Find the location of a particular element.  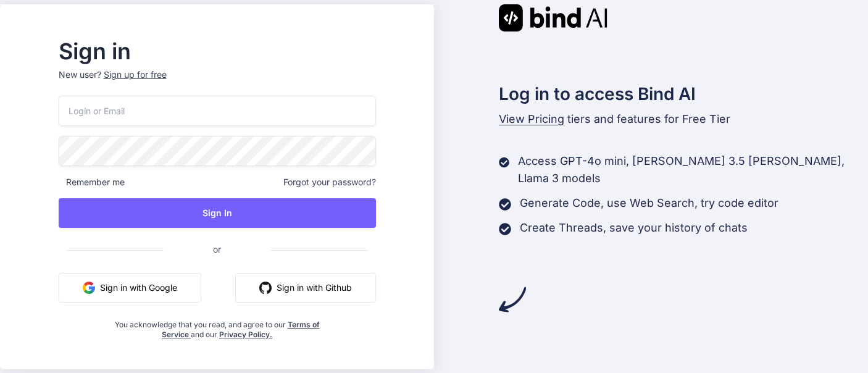

button: Sign in with Google is located at coordinates (129, 288).